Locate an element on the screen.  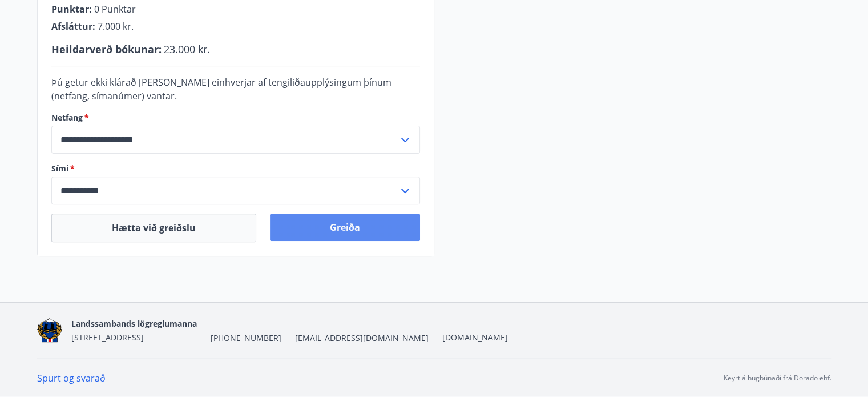
span: 7.000 kr. is located at coordinates (115, 27).